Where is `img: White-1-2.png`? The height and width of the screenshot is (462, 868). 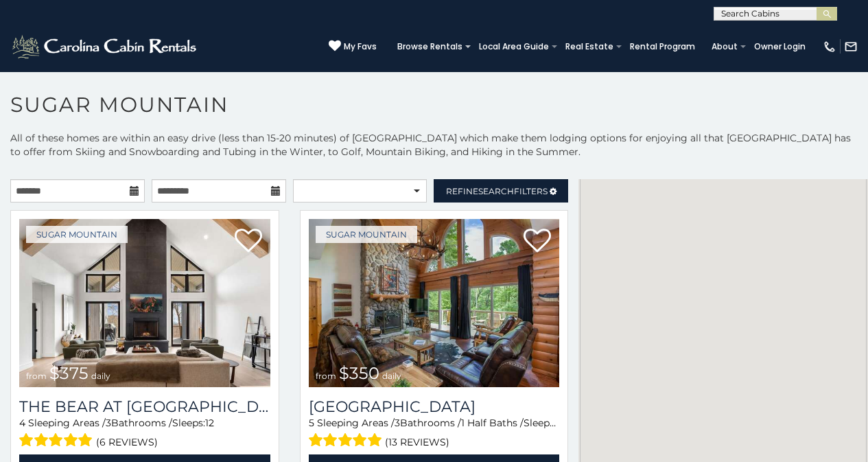 img: White-1-2.png is located at coordinates (105, 47).